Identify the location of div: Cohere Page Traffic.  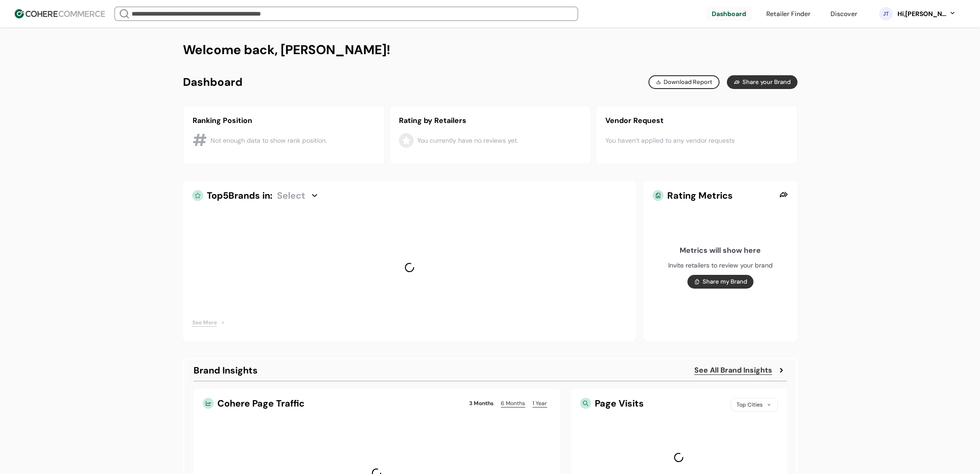
(332, 403).